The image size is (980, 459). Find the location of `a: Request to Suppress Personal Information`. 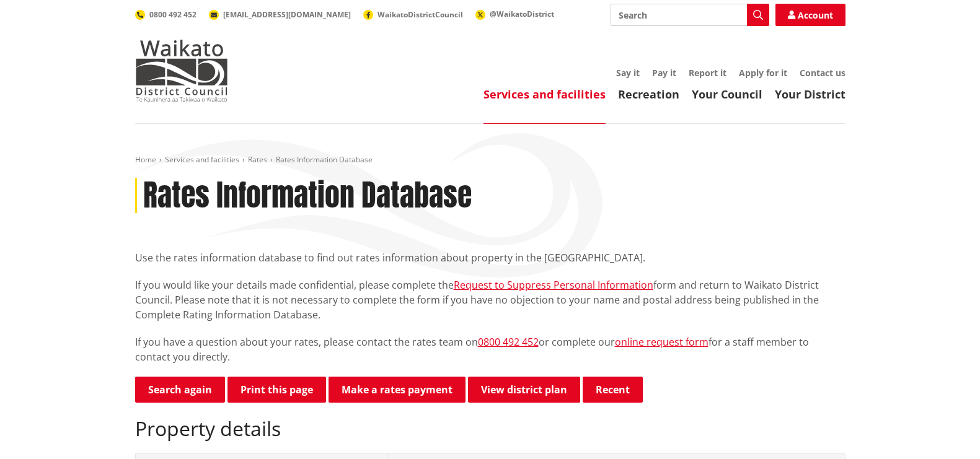

a: Request to Suppress Personal Information is located at coordinates (553, 285).